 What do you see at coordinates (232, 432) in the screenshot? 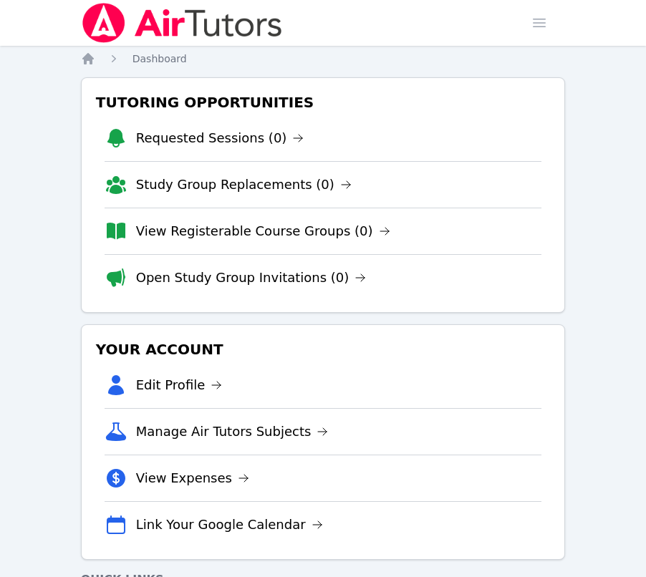
I see `a: Manage Air Tutors Subjects` at bounding box center [232, 432].